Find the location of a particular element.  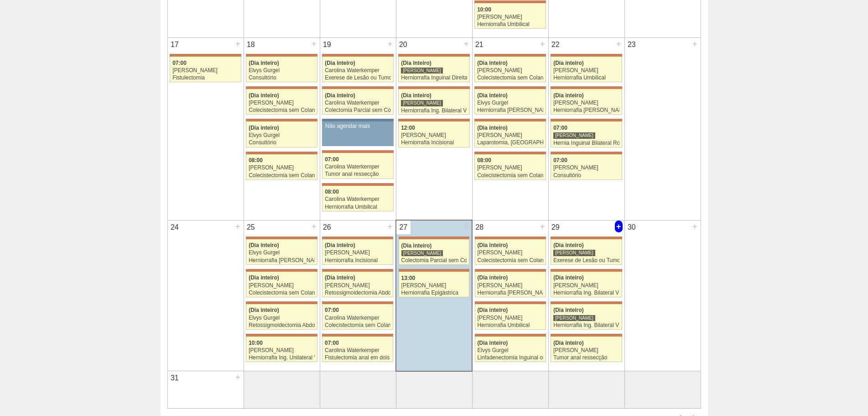

div: 29 is located at coordinates (556, 227).